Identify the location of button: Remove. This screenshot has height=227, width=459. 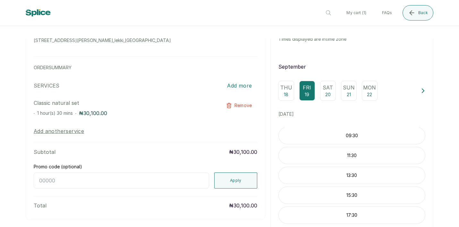
(239, 106).